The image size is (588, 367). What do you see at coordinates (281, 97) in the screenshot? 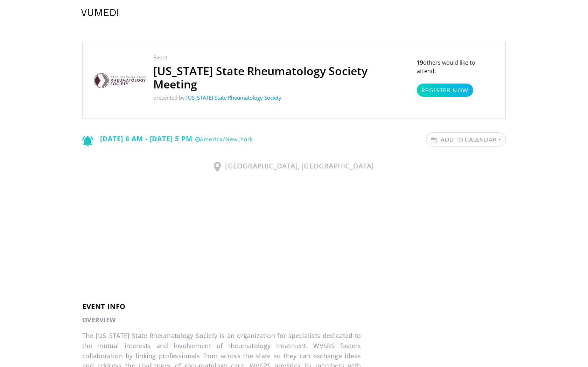
I see `p: presented by` at bounding box center [281, 97].